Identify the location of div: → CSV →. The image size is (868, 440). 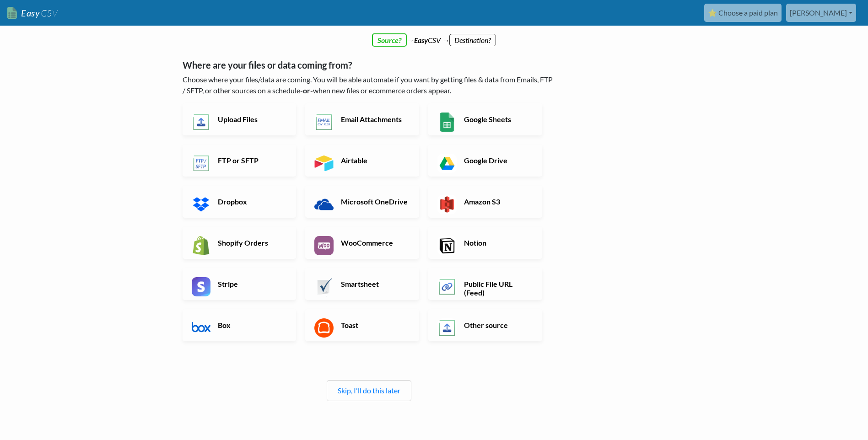
(434, 36).